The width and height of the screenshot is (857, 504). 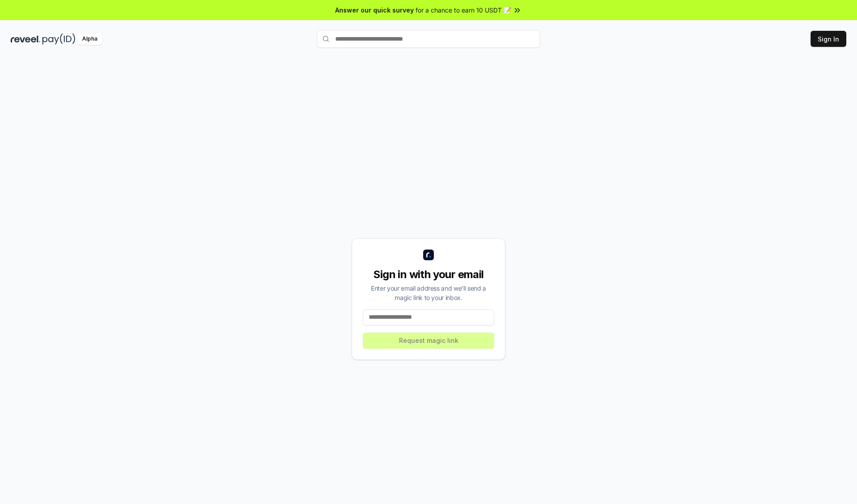 What do you see at coordinates (829, 39) in the screenshot?
I see `button: Sign In` at bounding box center [829, 39].